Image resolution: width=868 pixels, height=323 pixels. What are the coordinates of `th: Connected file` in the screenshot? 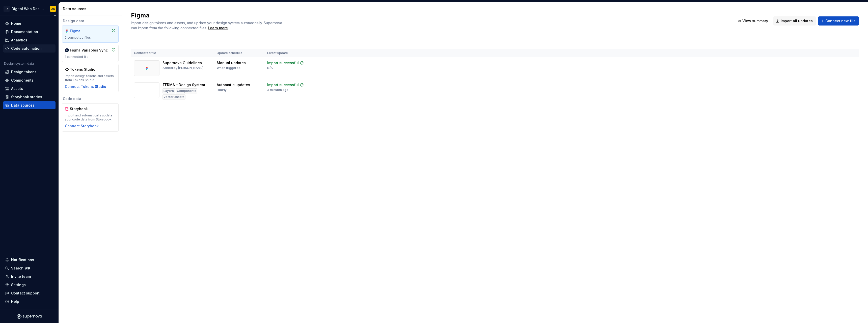 It's located at (172, 53).